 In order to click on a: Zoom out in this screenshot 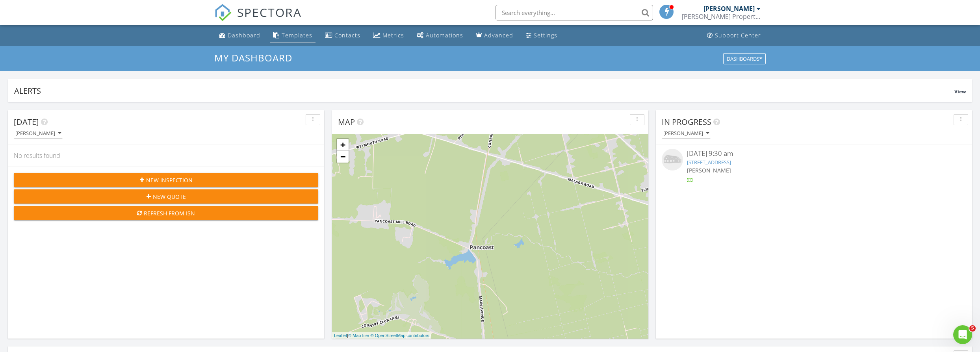, I will do `click(342, 157)`.